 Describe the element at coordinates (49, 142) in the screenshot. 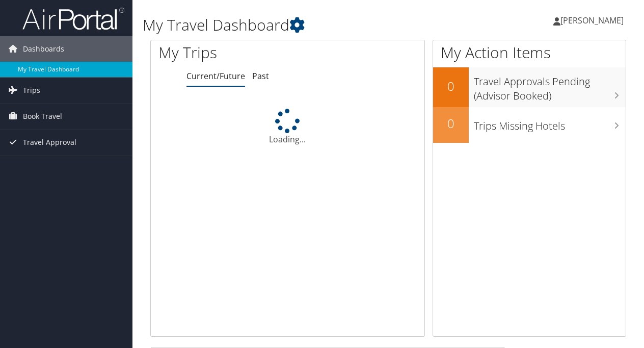

I see `span: Travel Approval` at that location.